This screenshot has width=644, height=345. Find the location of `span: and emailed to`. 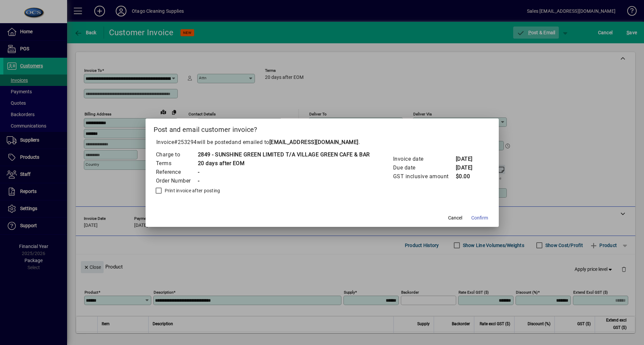

span: and emailed to is located at coordinates (295, 142).